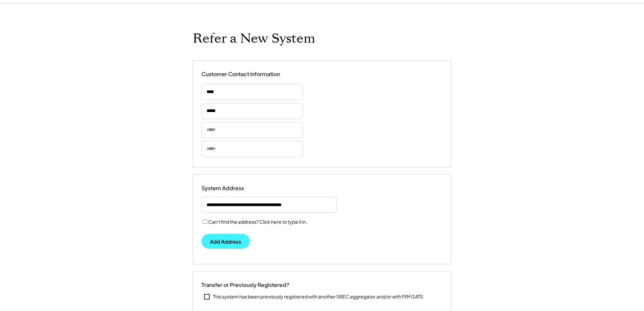 The height and width of the screenshot is (311, 644). Describe the element at coordinates (254, 39) in the screenshot. I see `h1: Refer a New System` at that location.